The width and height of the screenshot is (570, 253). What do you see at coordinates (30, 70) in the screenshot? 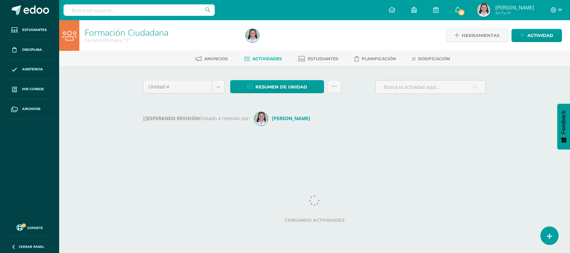
I see `a: Asistencia` at bounding box center [30, 70].